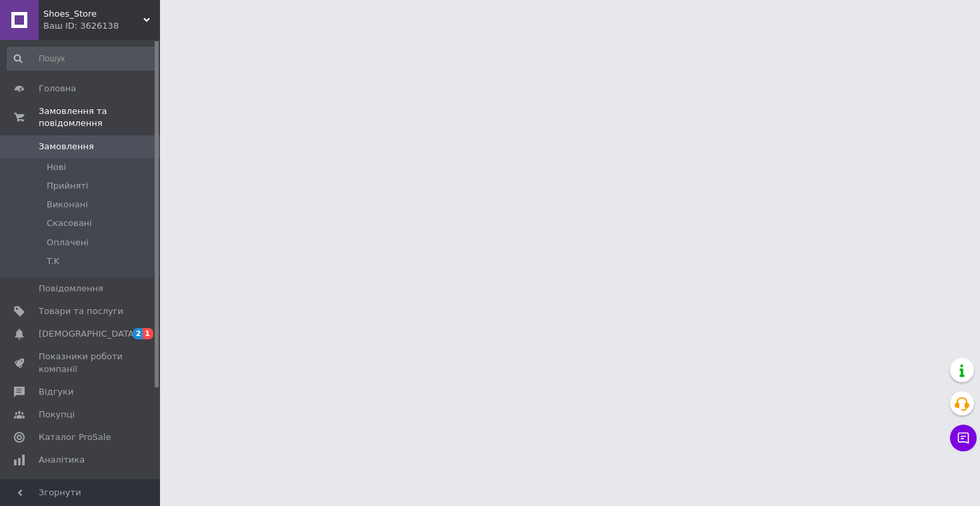  I want to click on span: Повідомлення, so click(71, 289).